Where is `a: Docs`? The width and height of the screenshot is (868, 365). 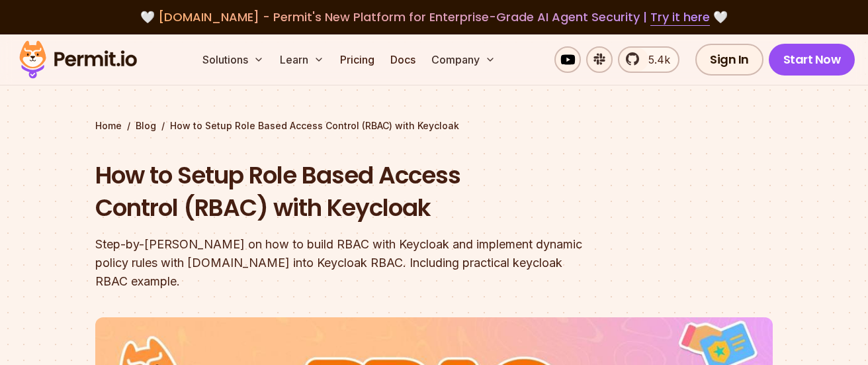 a: Docs is located at coordinates (403, 60).